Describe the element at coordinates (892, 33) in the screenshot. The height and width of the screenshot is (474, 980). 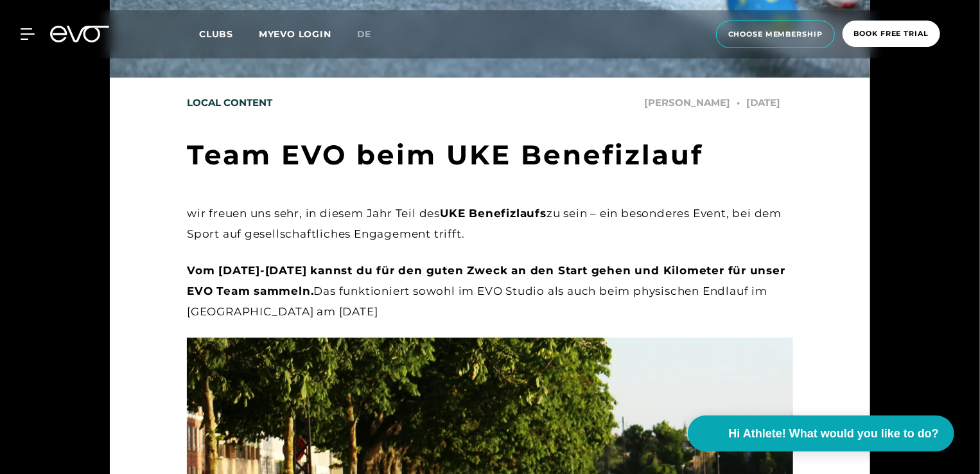
I see `span: book free trial` at that location.